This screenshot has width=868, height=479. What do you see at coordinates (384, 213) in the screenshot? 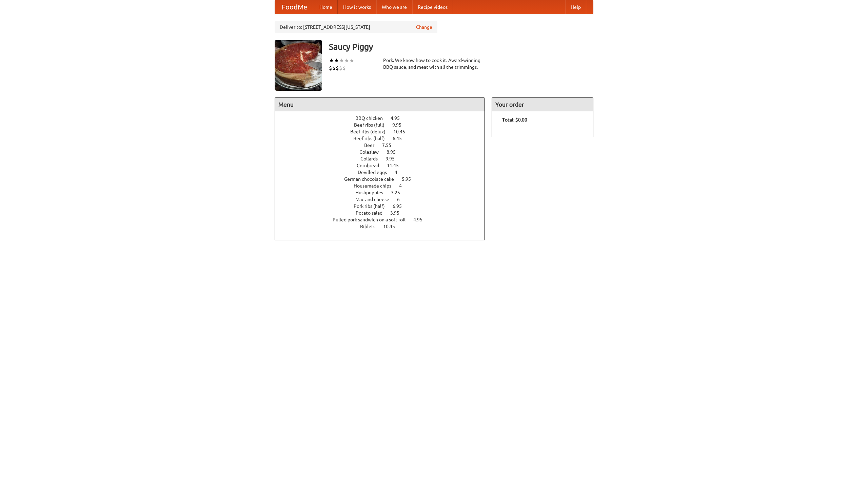
I see `a: Potato salad 3.95` at bounding box center [384, 213].